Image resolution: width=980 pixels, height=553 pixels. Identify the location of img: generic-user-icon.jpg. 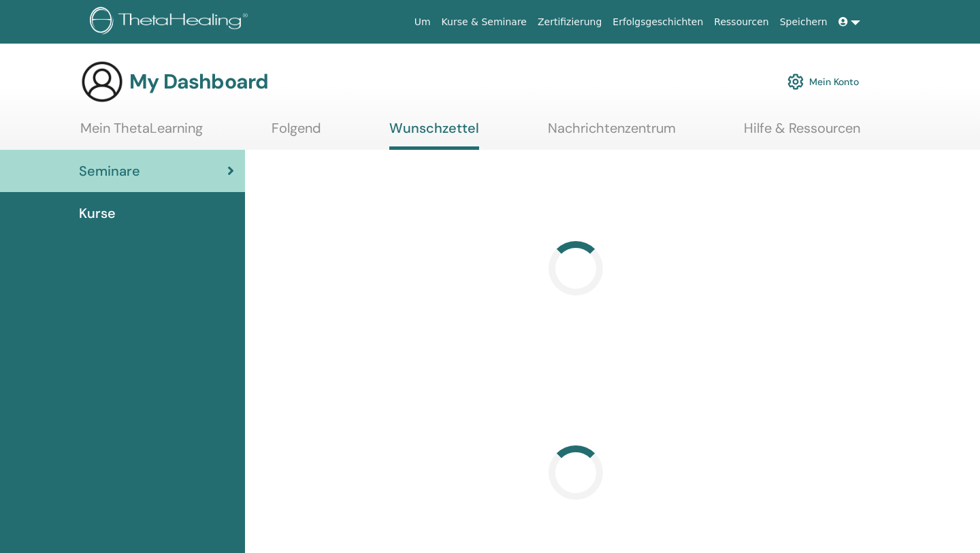
(102, 82).